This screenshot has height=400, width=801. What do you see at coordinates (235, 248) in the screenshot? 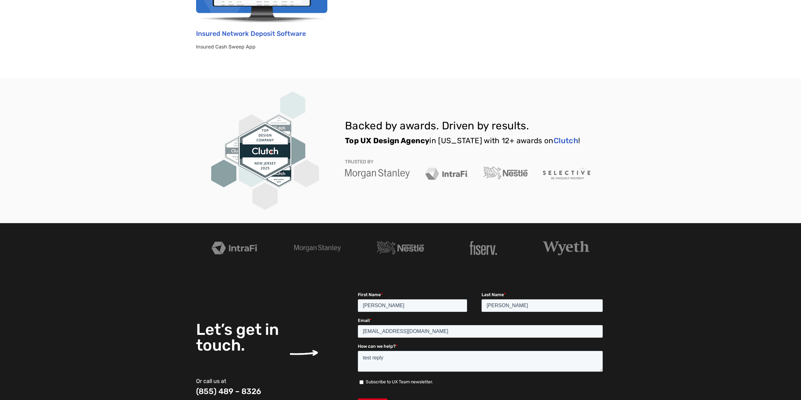
I see `img: Intrafi` at bounding box center [235, 248].